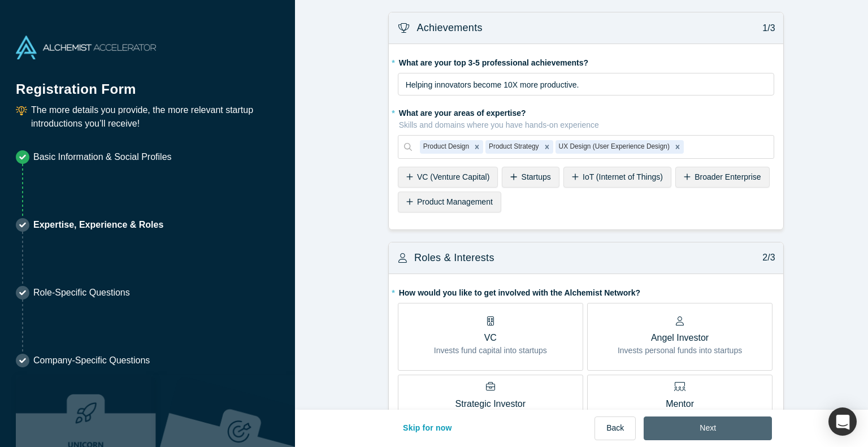 The image size is (868, 447). I want to click on div: IoT (Internet of Things), so click(617, 177).